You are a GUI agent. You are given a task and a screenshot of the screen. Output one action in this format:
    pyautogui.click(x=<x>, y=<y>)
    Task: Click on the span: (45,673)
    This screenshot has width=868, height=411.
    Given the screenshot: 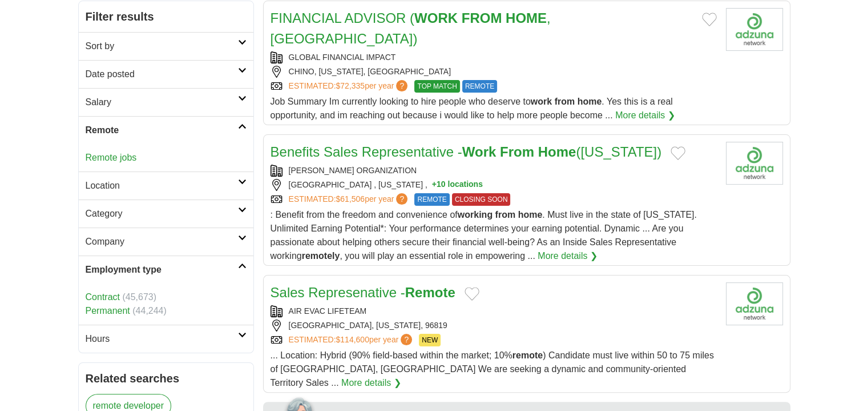 What is the action you would take?
    pyautogui.click(x=139, y=297)
    